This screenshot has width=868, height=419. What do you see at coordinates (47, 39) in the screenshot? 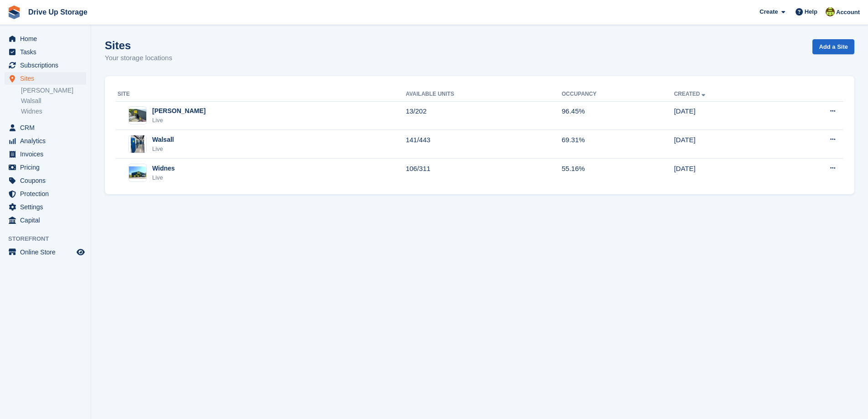
I see `span: Home` at bounding box center [47, 39].